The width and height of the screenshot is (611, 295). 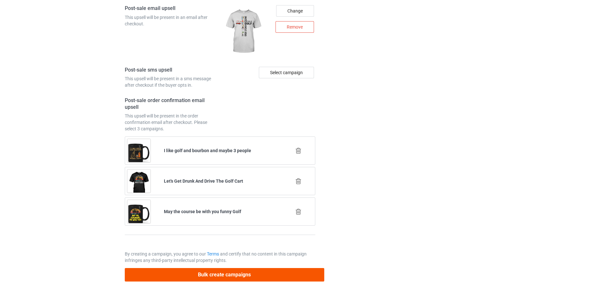 I want to click on div: This upsell will be present in an email after checkout., so click(x=171, y=21).